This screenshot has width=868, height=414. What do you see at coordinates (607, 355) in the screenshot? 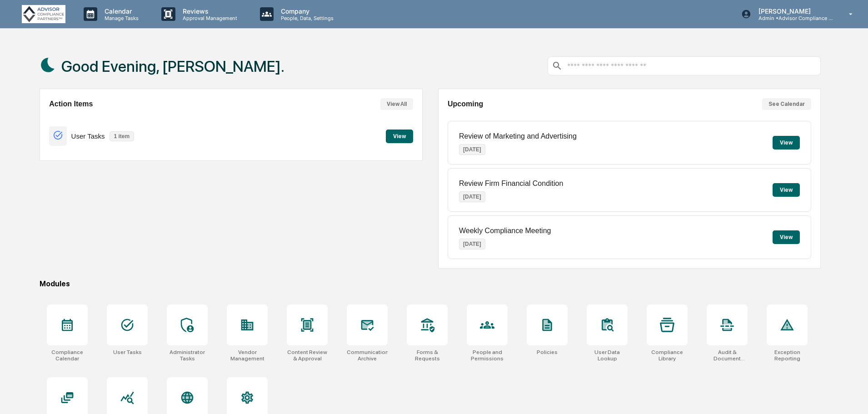
I see `div: User Data Lookup` at bounding box center [607, 355].